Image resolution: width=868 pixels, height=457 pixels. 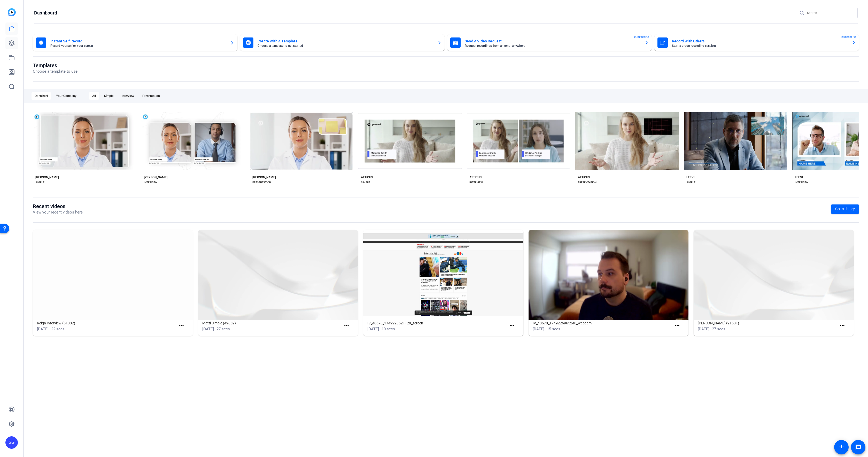 I want to click on img: Matti Simple (49852), so click(x=278, y=274).